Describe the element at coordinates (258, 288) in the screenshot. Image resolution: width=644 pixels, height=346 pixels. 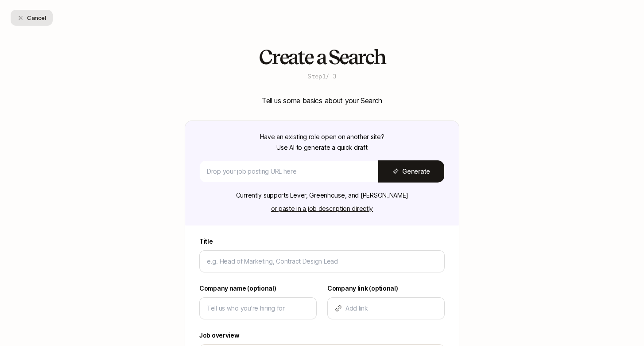
I see `label: Company name (optional)` at that location.